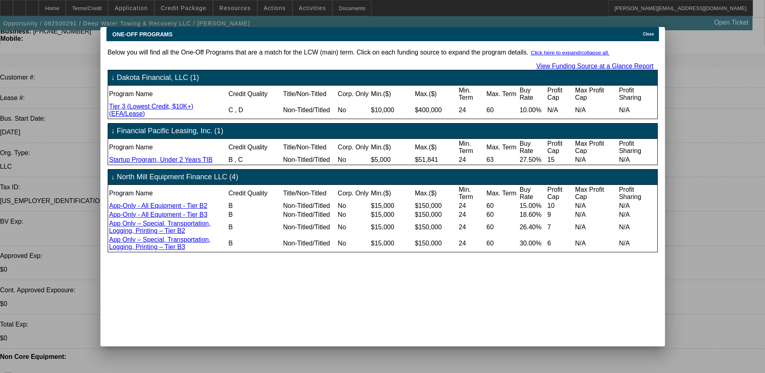 This screenshot has width=765, height=373. I want to click on td: 15, so click(560, 160).